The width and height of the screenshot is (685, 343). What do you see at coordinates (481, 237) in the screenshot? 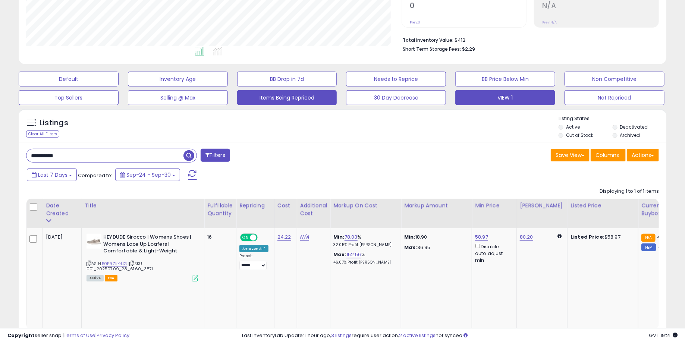
I see `a: 58.97` at bounding box center [481, 237].